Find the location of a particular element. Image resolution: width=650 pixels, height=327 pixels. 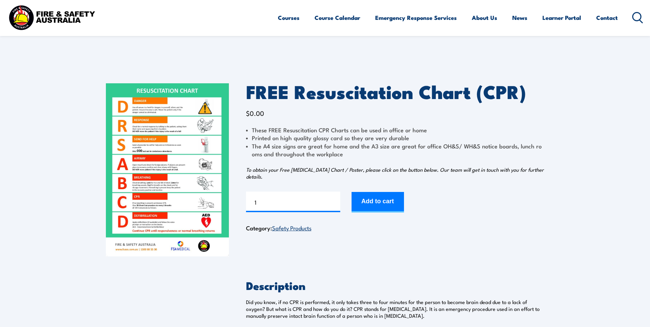

li: These FREE Resuscitation CPR Charts can be used in office or home is located at coordinates (395, 129).